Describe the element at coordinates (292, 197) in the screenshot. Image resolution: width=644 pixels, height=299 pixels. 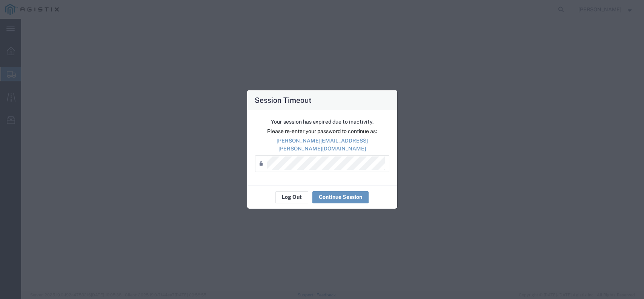
I see `button: Log Out` at that location.